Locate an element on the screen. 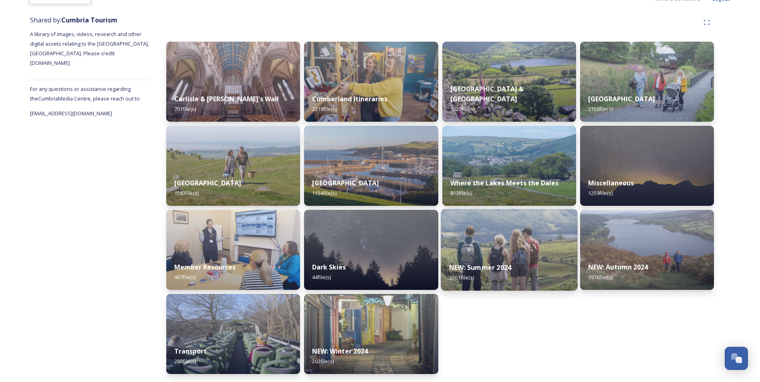 The image size is (760, 382). span: 288 file(s) is located at coordinates (185, 361).